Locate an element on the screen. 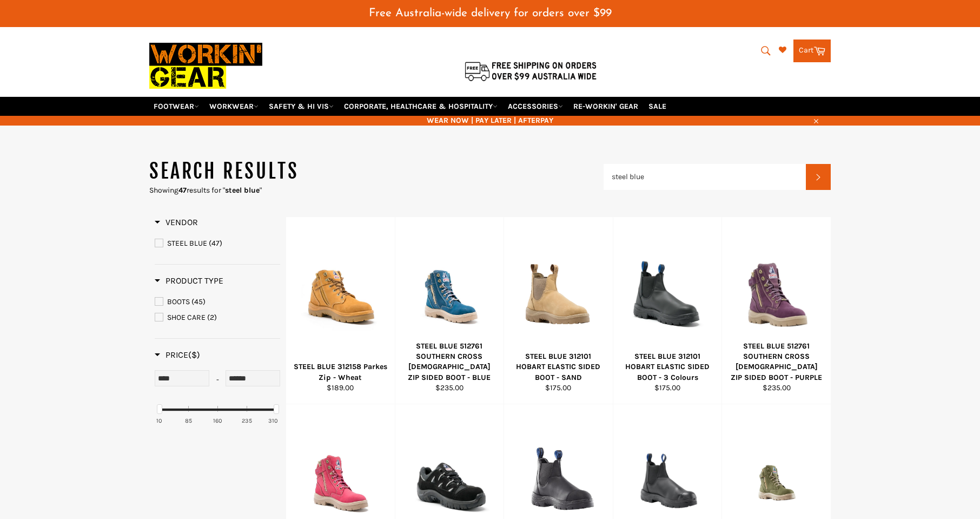  a: Cart is located at coordinates (812, 51).